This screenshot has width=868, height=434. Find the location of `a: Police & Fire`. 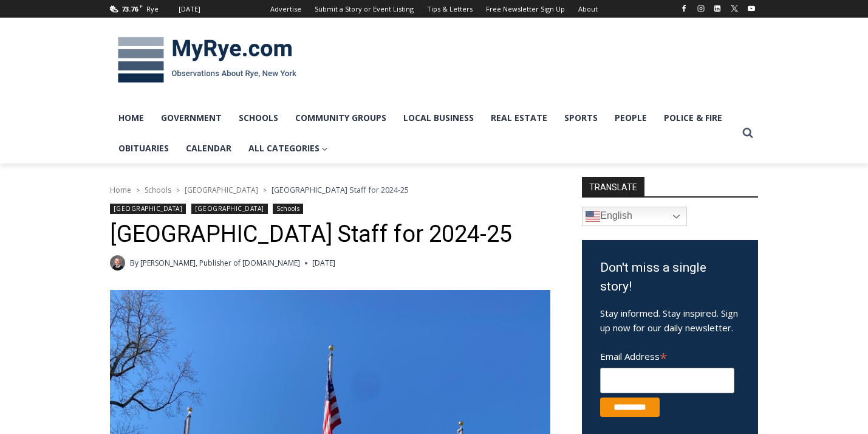

a: Police & Fire is located at coordinates (693, 118).